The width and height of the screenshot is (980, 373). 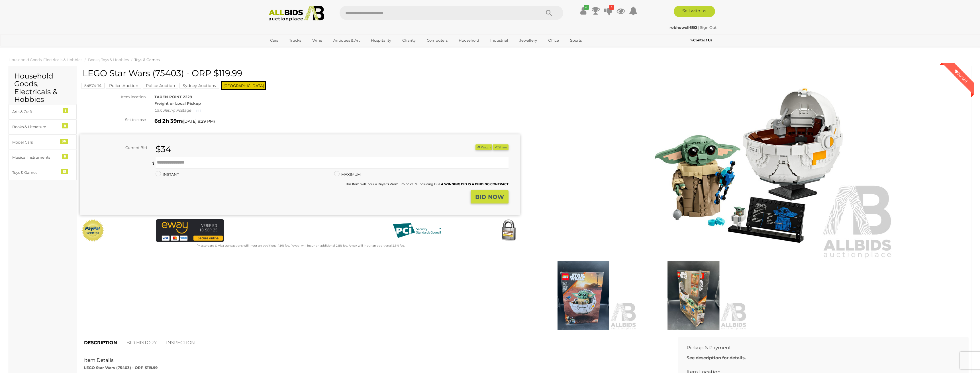 I want to click on a: Office, so click(x=553, y=40).